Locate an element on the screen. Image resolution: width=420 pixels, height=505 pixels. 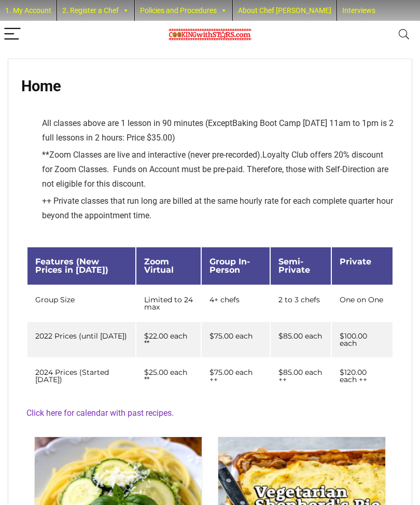
div: Group Size is located at coordinates (81, 300).